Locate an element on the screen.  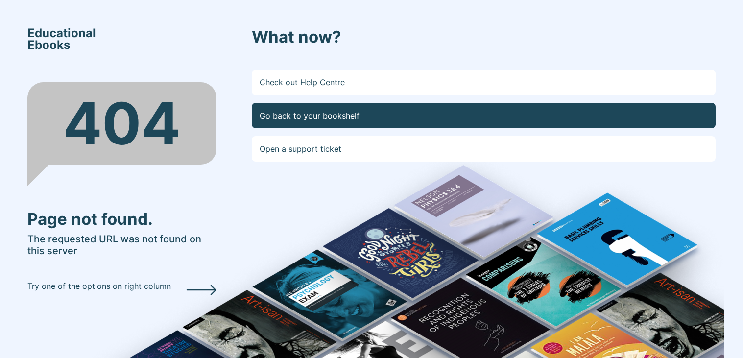
h3: What now? is located at coordinates (484, 37).